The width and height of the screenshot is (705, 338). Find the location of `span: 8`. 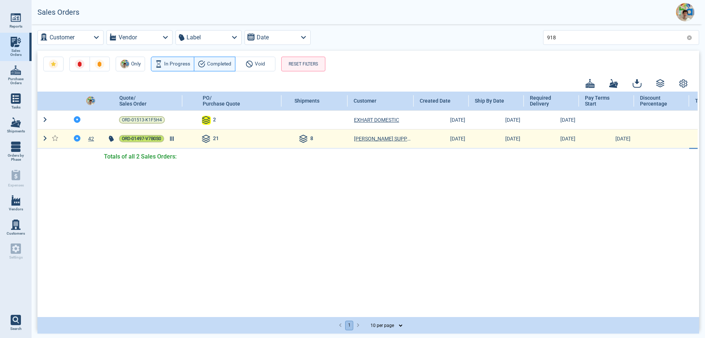

span: 8 is located at coordinates (312, 139).